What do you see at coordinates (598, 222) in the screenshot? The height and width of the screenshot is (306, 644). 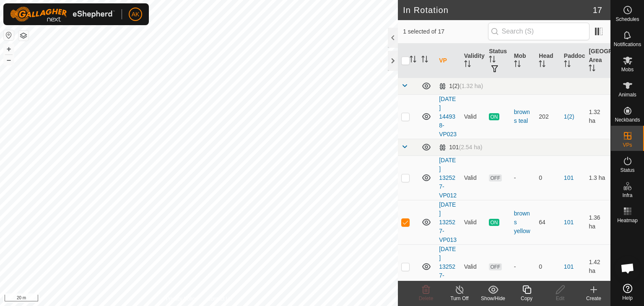 I see `td: 1.36 ha` at bounding box center [598, 222].